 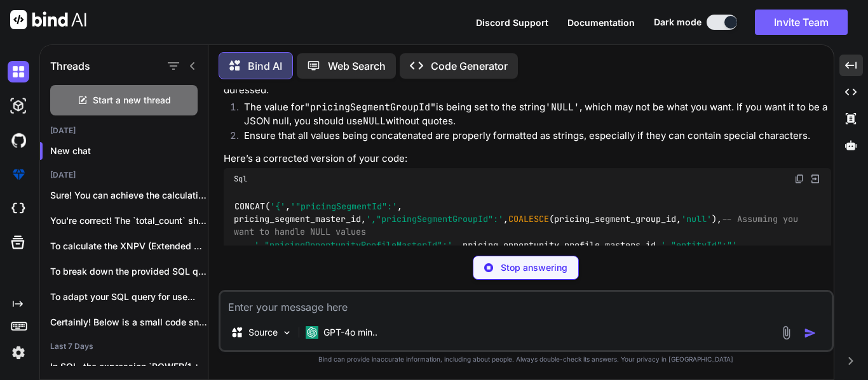 I want to click on button: Discord Support, so click(x=512, y=22).